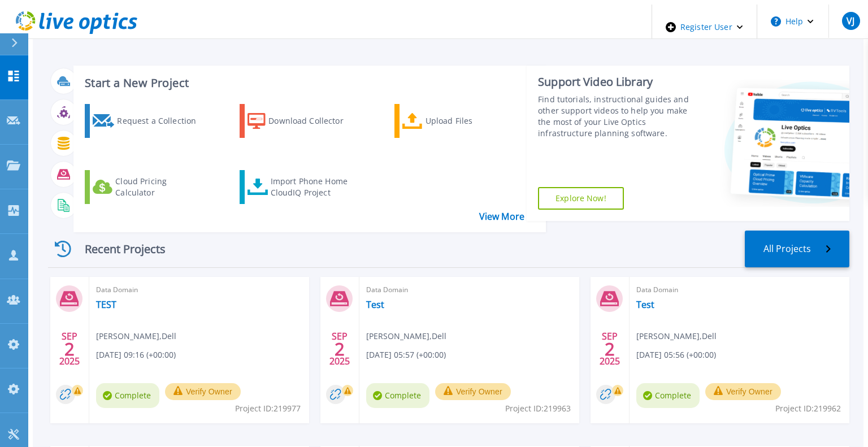  Describe the element at coordinates (792, 21) in the screenshot. I see `button: Help` at that location.